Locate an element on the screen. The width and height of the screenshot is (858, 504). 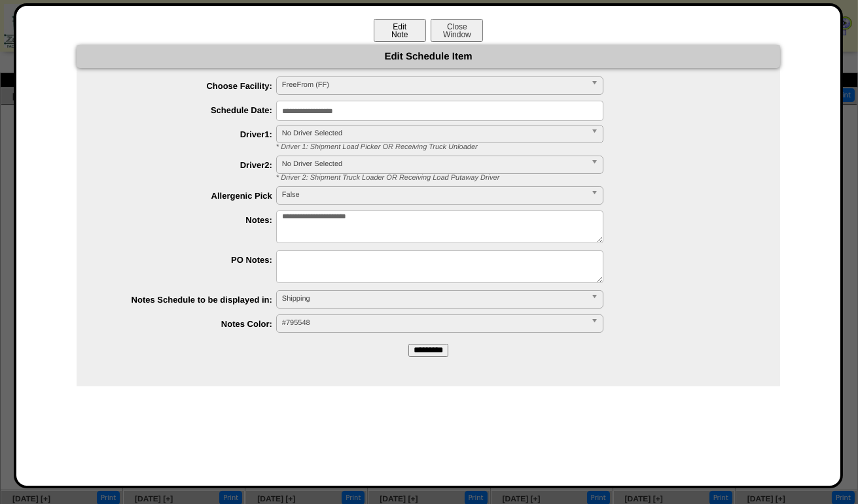
span: Shipping is located at coordinates (434, 299).